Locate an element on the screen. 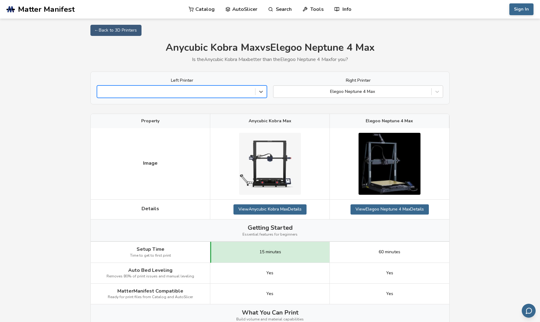  span: Setup Time is located at coordinates (151, 249).